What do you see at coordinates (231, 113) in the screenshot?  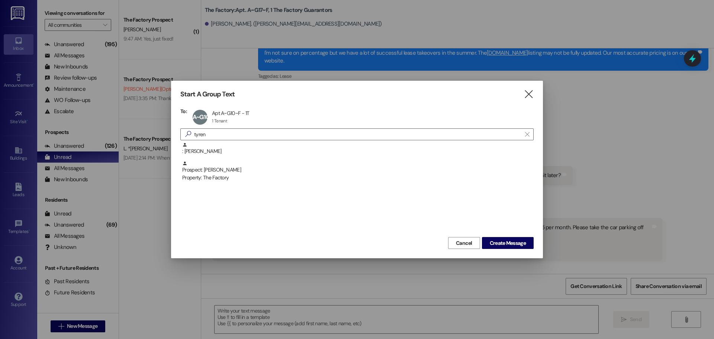 I see `div: Apt A~G10~F - 1T` at bounding box center [231, 113].